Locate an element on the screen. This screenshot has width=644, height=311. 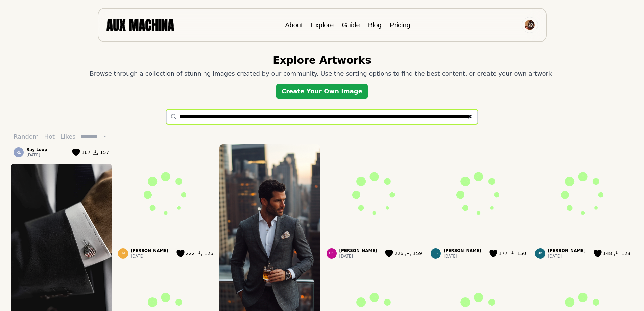
a: Blog is located at coordinates (375, 25).